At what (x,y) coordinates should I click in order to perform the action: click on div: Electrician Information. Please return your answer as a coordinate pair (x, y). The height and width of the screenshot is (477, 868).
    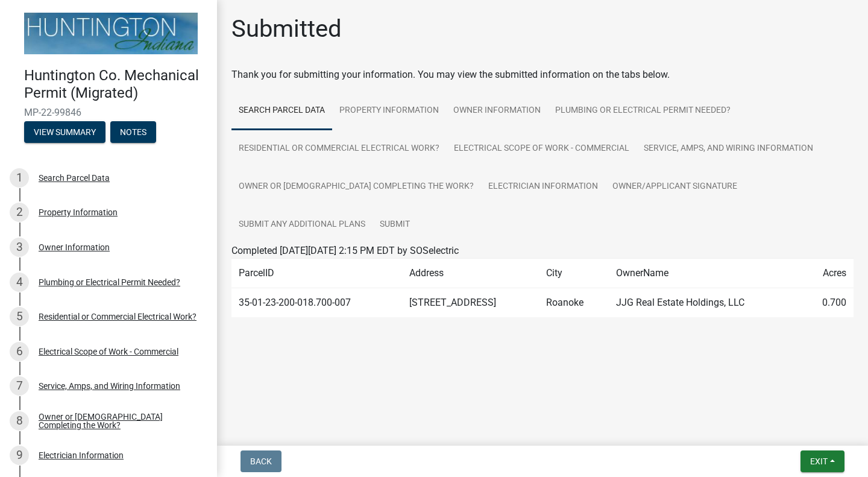
    Looking at the image, I should click on (81, 455).